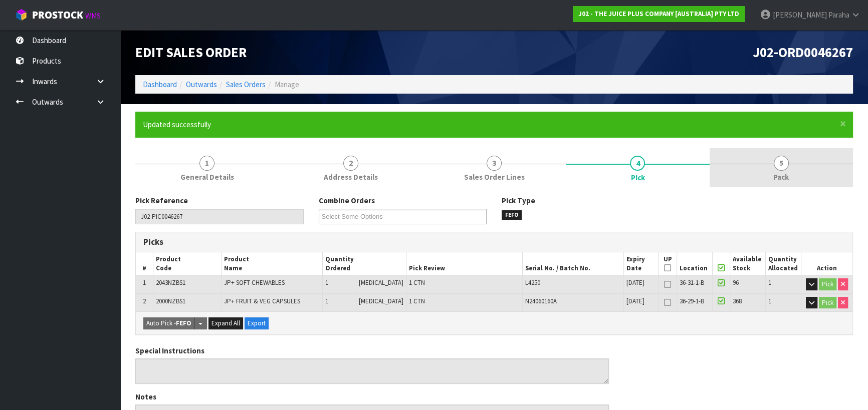 The image size is (868, 410). Describe the element at coordinates (207, 177) in the screenshot. I see `span: General Details` at that location.